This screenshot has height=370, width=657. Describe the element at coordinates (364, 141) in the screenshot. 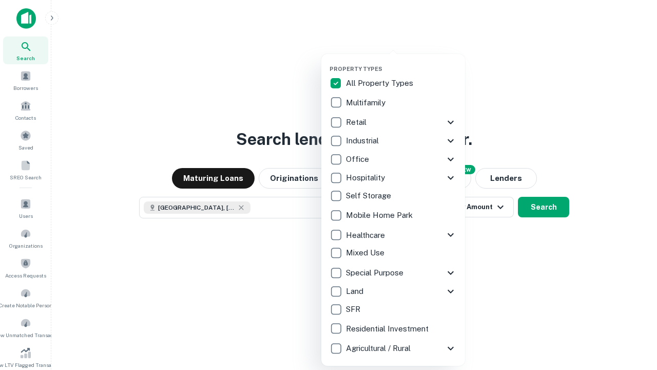

I see `p: Industrial` at that location.